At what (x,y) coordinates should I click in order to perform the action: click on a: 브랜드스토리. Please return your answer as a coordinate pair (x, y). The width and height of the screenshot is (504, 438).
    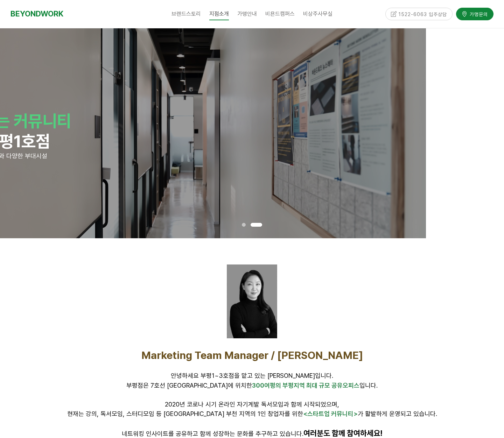
    Looking at the image, I should click on (186, 14).